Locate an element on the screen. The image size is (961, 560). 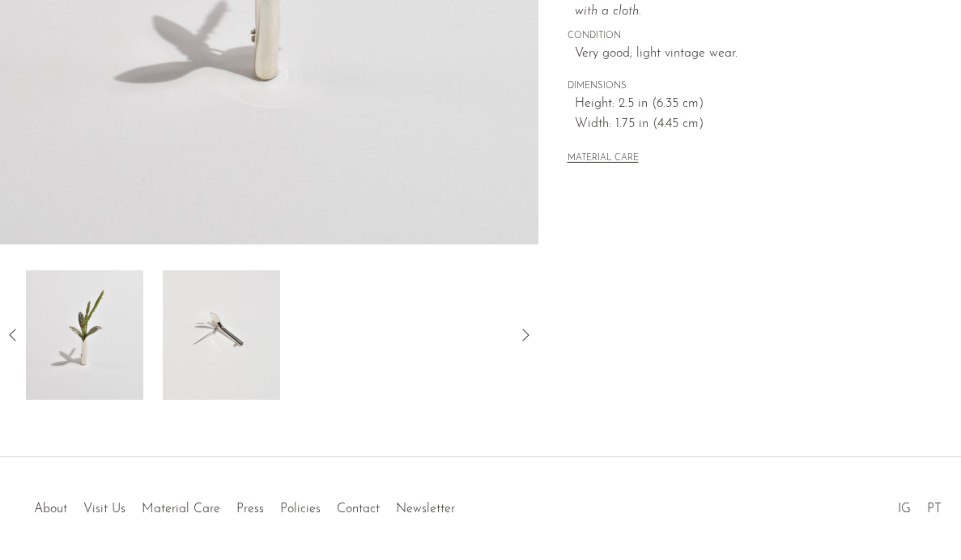
span: Height: 2.5 in (6.35 cm) is located at coordinates (753, 105).